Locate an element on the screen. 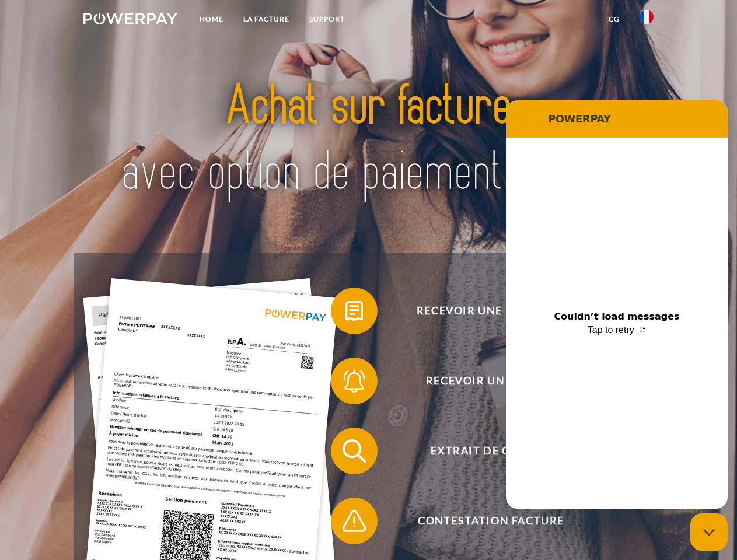 The width and height of the screenshot is (737, 560). a: Home is located at coordinates (211, 19).